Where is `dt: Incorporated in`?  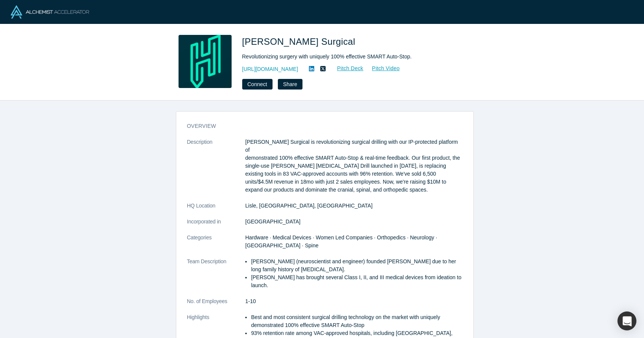 dt: Incorporated in is located at coordinates (216, 226).